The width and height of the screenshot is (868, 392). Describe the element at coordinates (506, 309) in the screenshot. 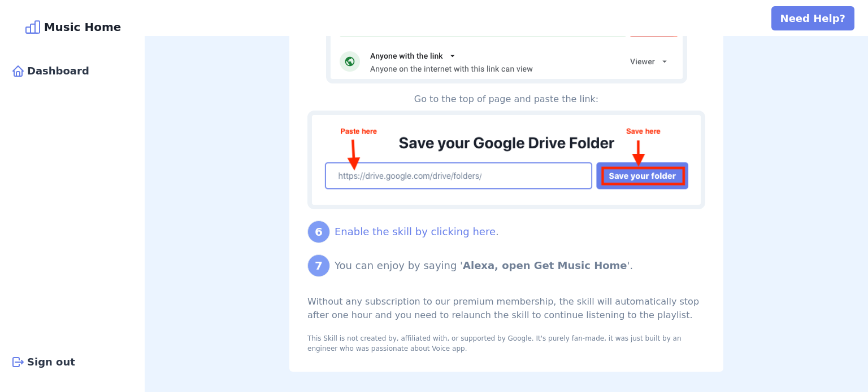

I see `div: Without any subscription to our premium membership, the skill will automatically stop after one h...` at that location.